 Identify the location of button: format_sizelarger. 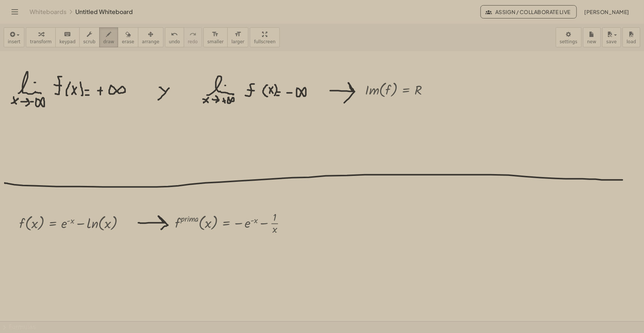
(238, 37).